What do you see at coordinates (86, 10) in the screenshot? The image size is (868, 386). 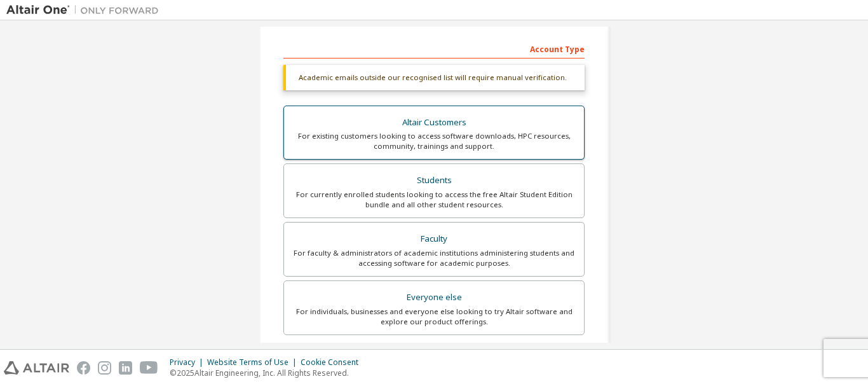 I see `img: Altair One` at bounding box center [86, 10].